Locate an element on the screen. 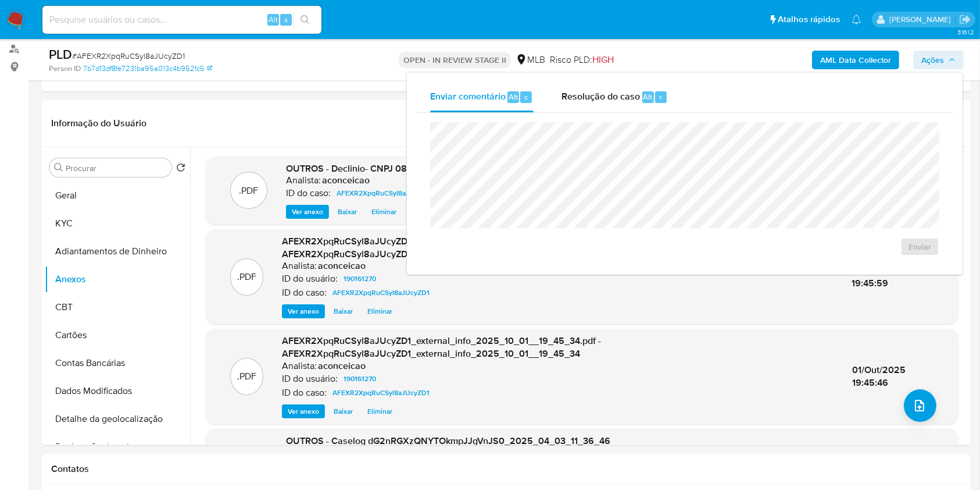 The height and width of the screenshot is (490, 980). span: s is located at coordinates (286, 19).